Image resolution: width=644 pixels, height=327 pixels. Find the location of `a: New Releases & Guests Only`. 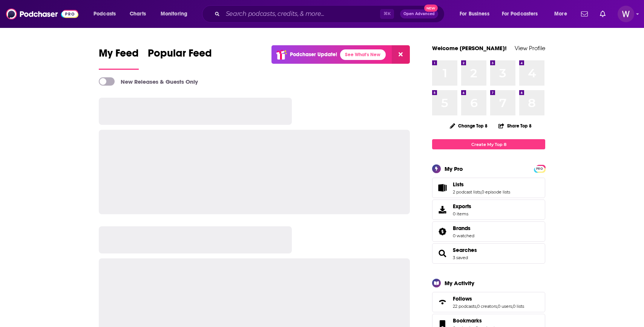

a: New Releases & Guests Only is located at coordinates (148, 81).